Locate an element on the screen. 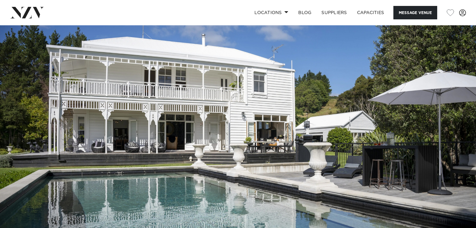 The height and width of the screenshot is (228, 476). a: SUPPLIERS is located at coordinates (334, 13).